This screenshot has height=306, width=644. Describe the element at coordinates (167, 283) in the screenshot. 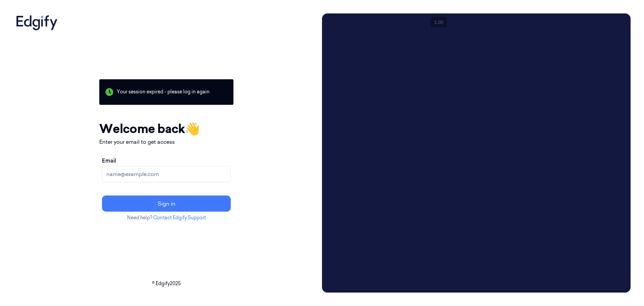

I see `p: © Edgify 2025` at that location.